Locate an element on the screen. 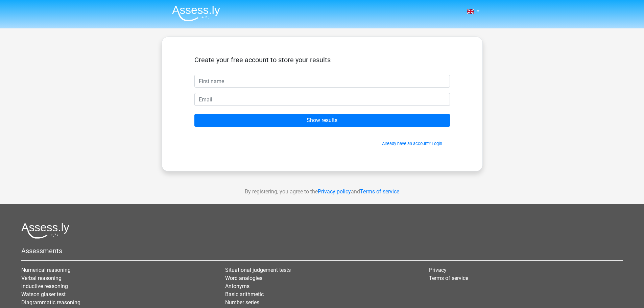 The height and width of the screenshot is (308, 644). input: Show results is located at coordinates (322, 120).